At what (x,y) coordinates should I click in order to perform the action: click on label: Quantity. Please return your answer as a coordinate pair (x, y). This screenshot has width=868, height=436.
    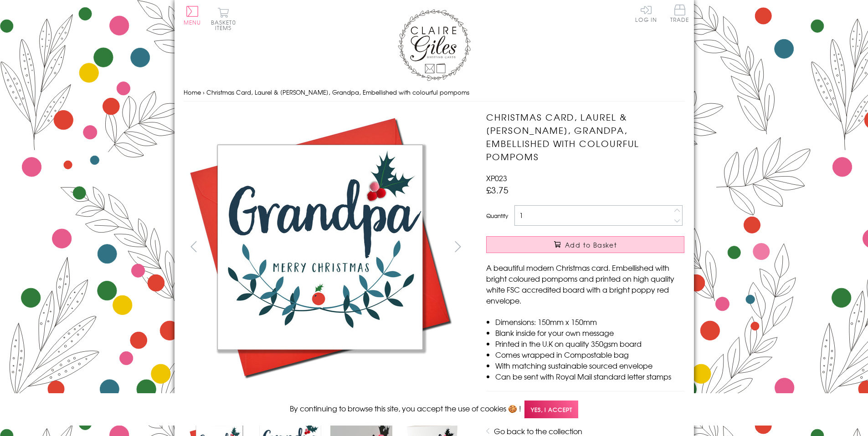
    Looking at the image, I should click on (497, 216).